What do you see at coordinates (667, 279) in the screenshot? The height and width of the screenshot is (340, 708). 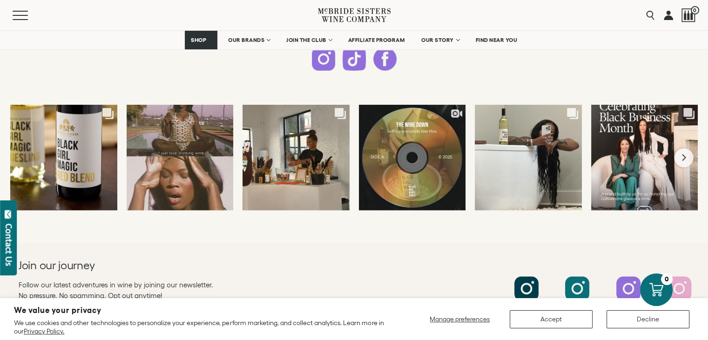 I see `div: 0` at bounding box center [667, 279].